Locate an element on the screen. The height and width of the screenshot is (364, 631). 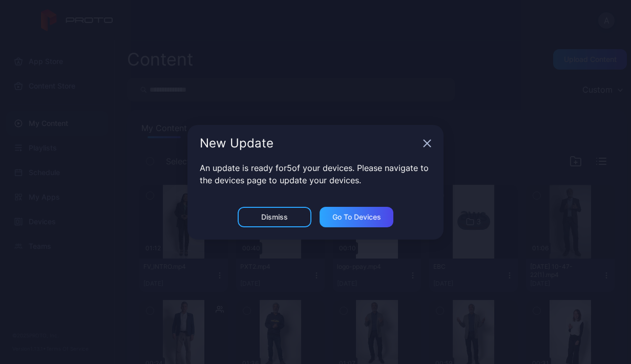
button: Dismiss is located at coordinates (274, 217).